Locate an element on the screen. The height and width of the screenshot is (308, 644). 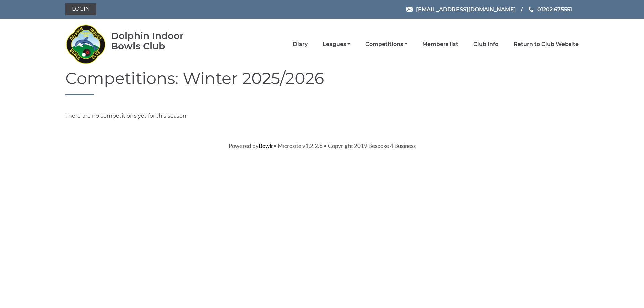
h1: Competitions: Winter 2025/2026 is located at coordinates (322, 82).